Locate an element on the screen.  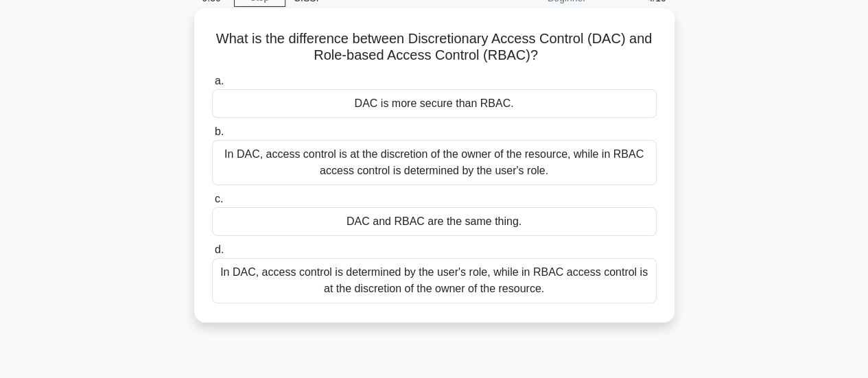
span: c. is located at coordinates (219, 198).